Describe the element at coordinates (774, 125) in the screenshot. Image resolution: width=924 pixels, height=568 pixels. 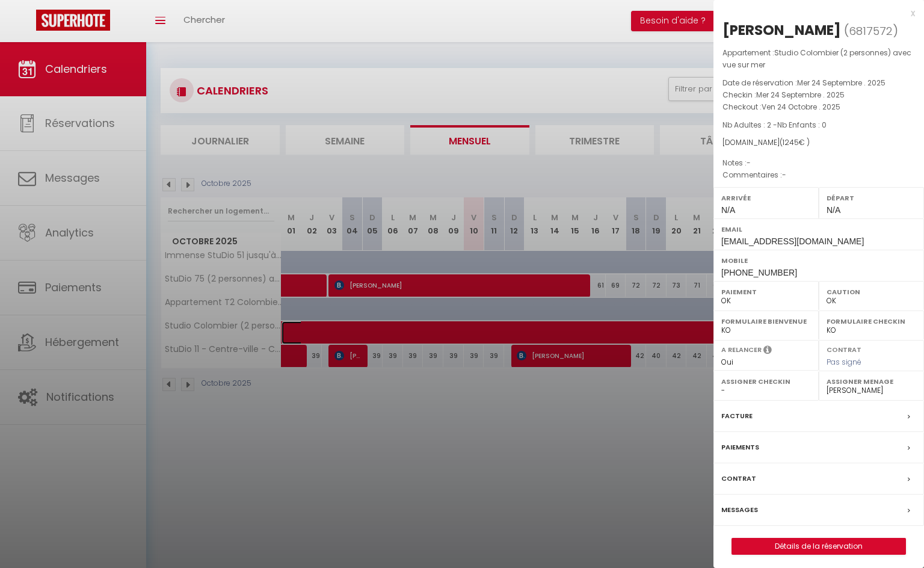
I see `span: Nb Adultes : 2 -` at that location.